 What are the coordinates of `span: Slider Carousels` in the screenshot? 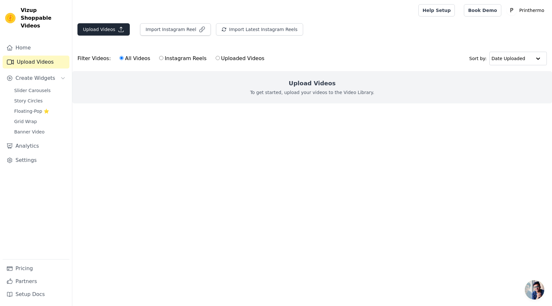 It's located at (32, 90).